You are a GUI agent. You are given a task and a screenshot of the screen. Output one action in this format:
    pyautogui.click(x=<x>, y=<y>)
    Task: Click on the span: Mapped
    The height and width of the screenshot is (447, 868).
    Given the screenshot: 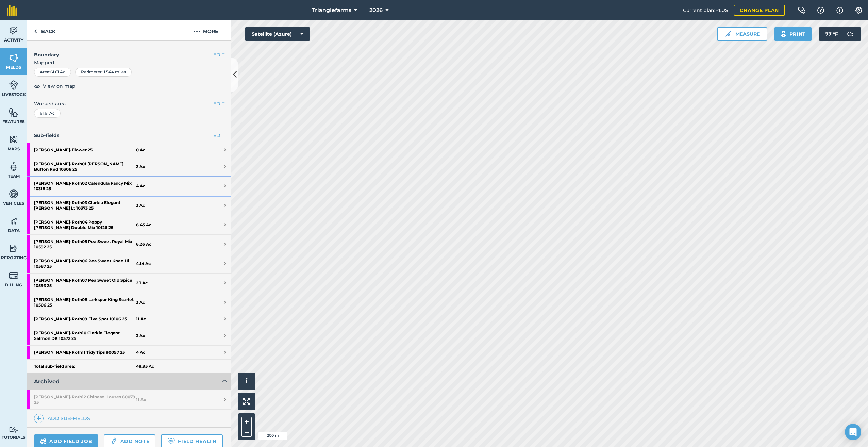 What is the action you would take?
    pyautogui.click(x=129, y=62)
    